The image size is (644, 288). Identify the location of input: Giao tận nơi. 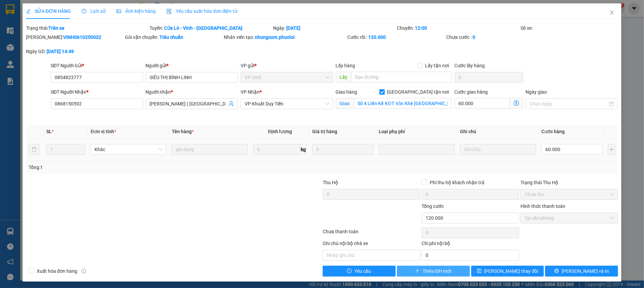
(403, 103).